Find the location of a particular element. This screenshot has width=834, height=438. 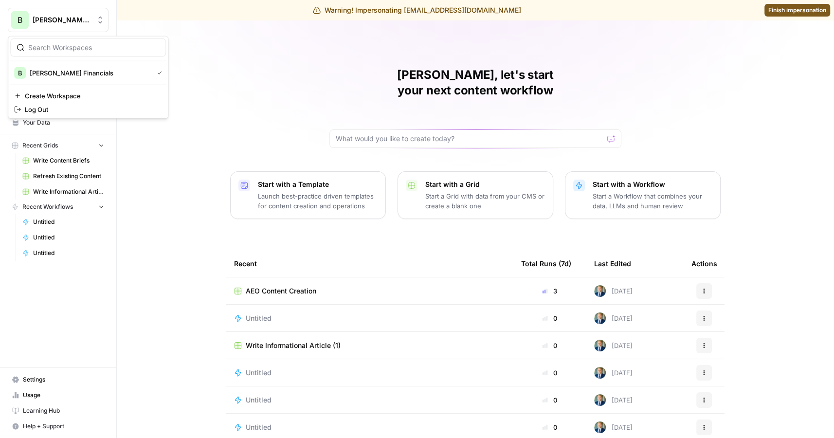

a: Write Informational Article is located at coordinates (63, 192).